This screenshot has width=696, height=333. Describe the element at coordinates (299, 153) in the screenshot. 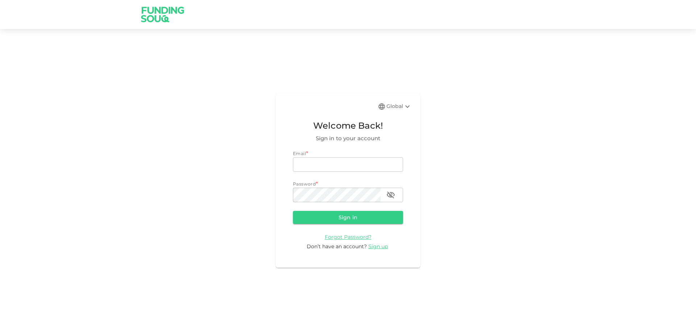

I see `span: Email` at that location.